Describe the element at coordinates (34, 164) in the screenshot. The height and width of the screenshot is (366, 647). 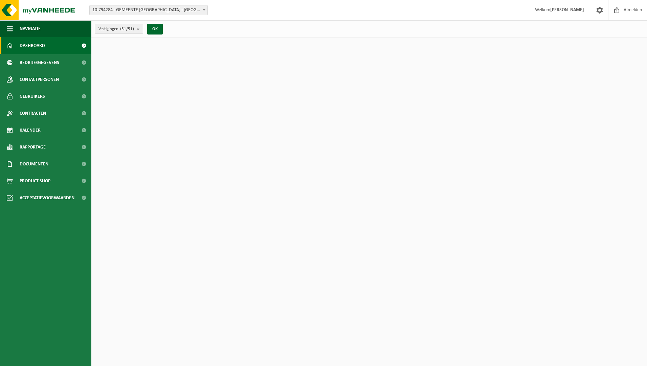
I see `span: Documenten` at that location.